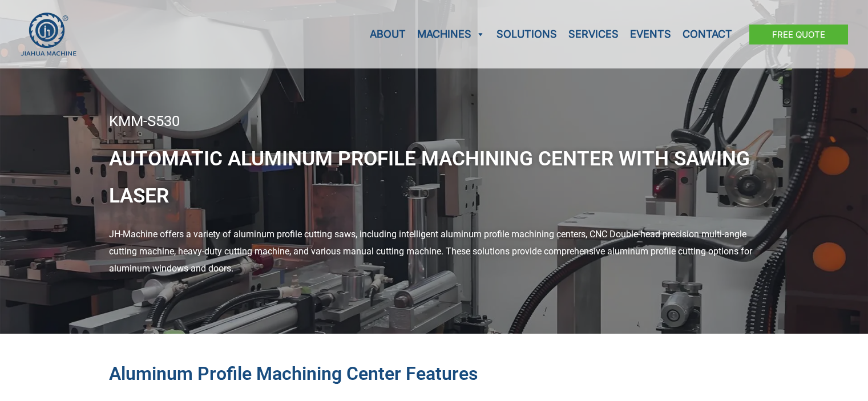 Image resolution: width=868 pixels, height=401 pixels. I want to click on div: Free Quote, so click(798, 34).